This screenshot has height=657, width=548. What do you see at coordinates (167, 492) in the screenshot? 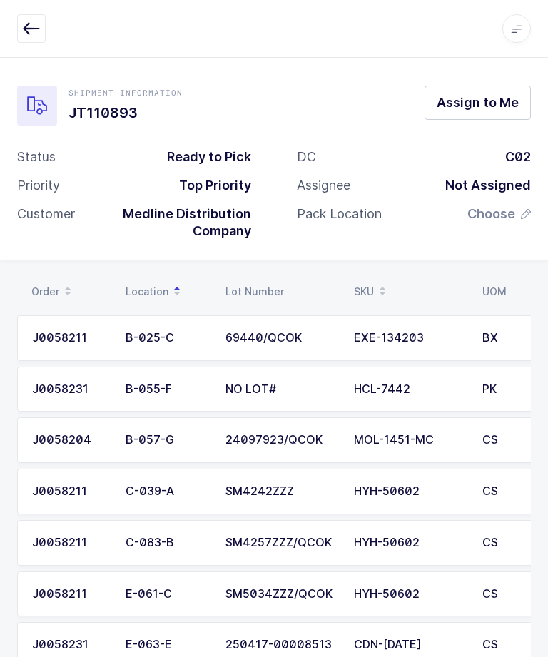
I see `div: C-039-A` at bounding box center [167, 492].